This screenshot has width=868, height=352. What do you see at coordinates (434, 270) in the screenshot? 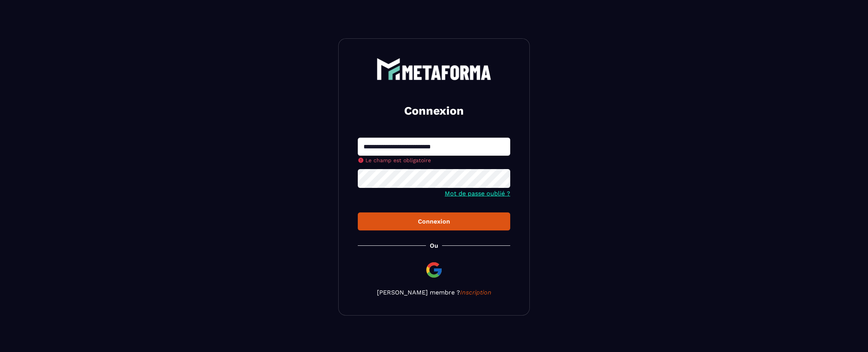
I see `img: google` at bounding box center [434, 270].